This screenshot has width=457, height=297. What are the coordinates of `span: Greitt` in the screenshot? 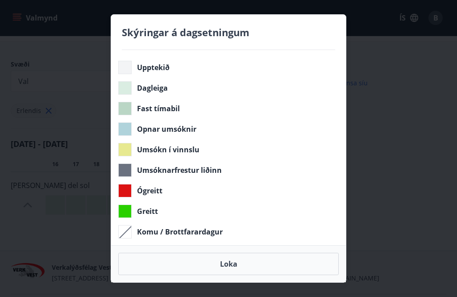 It's located at (147, 211).